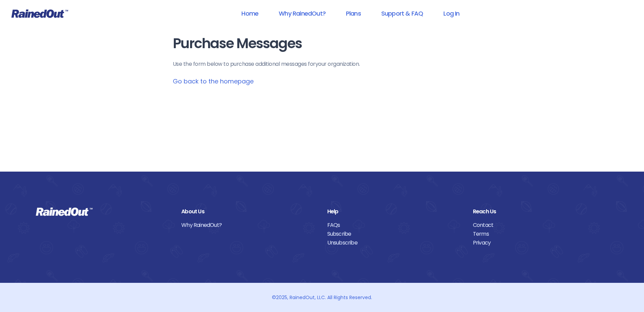 This screenshot has height=312, width=644. What do you see at coordinates (322, 43) in the screenshot?
I see `h1: Purchase Messages` at bounding box center [322, 43].